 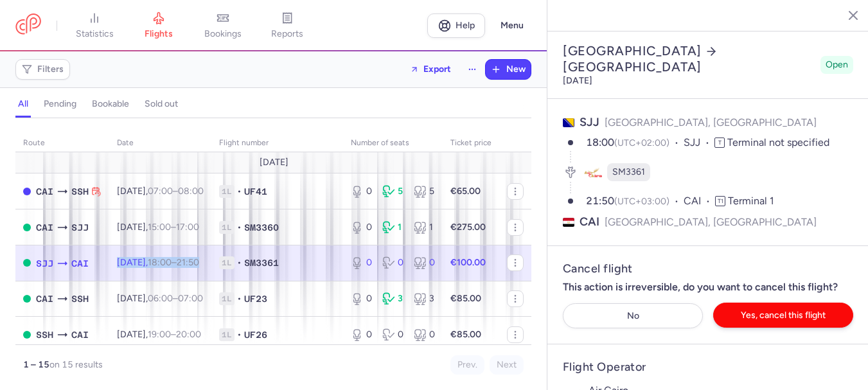 I want to click on a: flights, so click(x=159, y=25).